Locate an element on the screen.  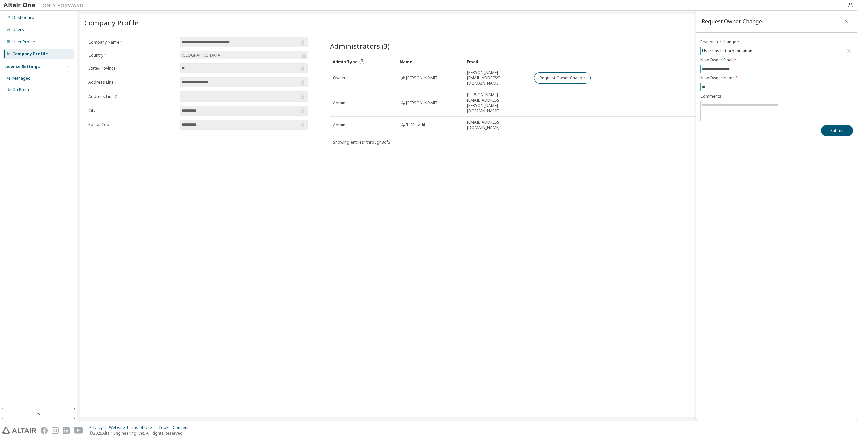
div: Company Profile is located at coordinates (30, 54).